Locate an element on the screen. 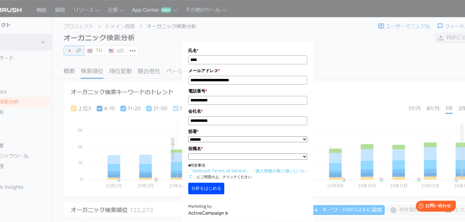 Image resolution: width=465 pixels, height=222 pixels. button: 分析をはじめる is located at coordinates (206, 189).